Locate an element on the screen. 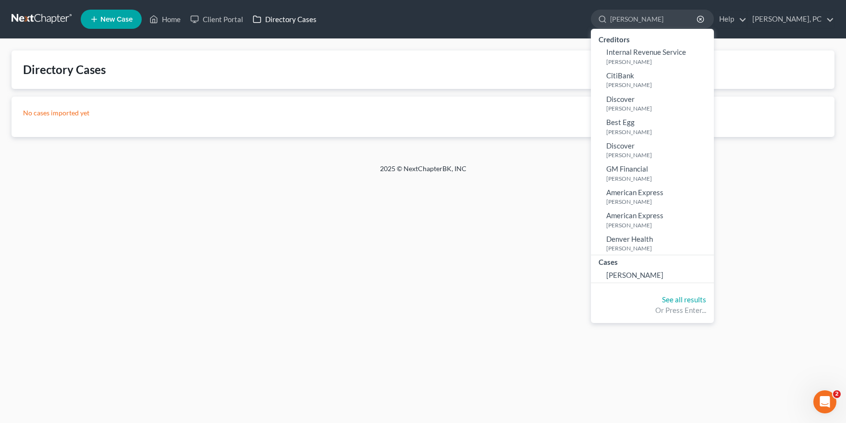  span: 2 is located at coordinates (837, 394).